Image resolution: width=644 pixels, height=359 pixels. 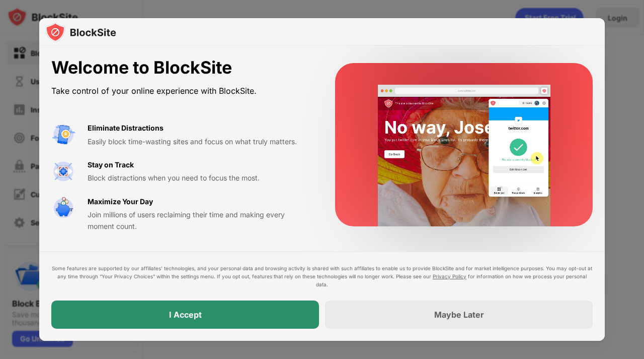 I want to click on div: Stay on Track, so click(x=110, y=165).